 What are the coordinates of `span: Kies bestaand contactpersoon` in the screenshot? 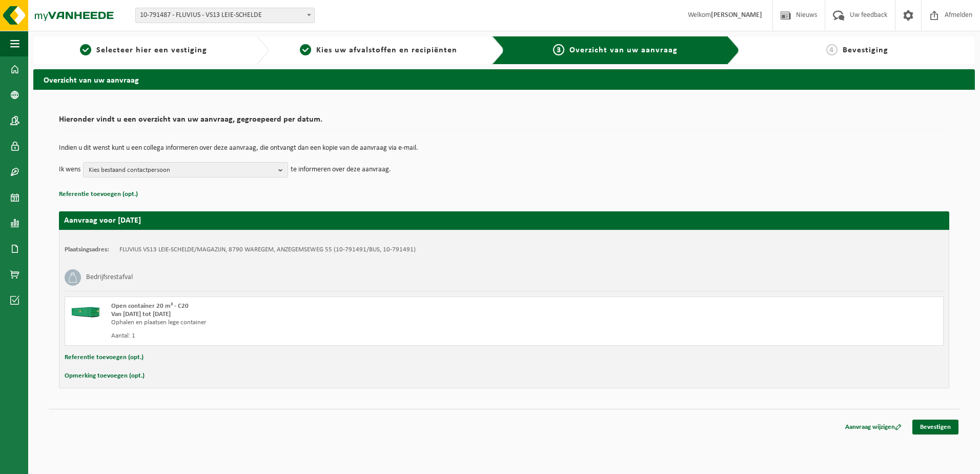 It's located at (181, 170).